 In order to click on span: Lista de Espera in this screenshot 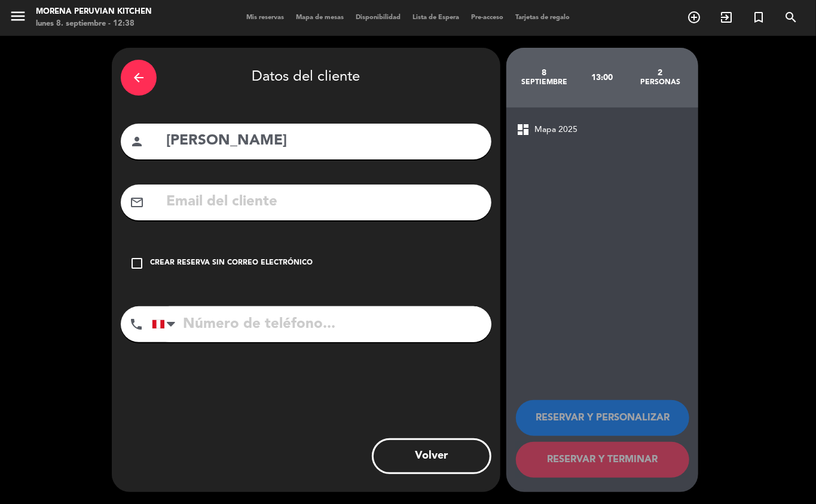, I will do `click(435, 17)`.